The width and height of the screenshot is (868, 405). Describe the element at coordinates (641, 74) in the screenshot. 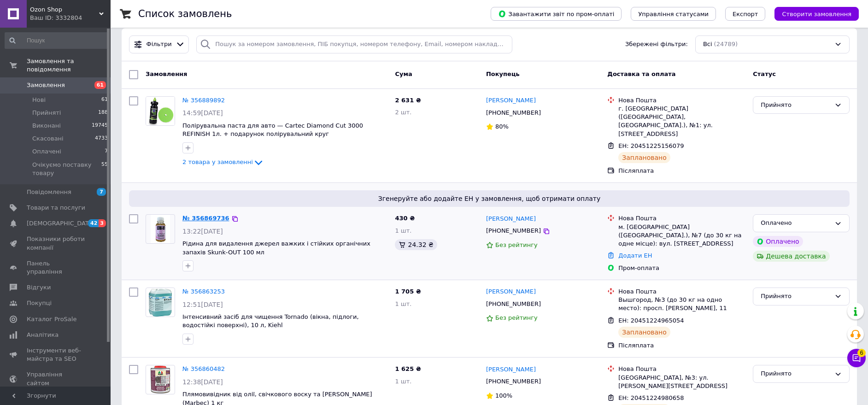

I see `span: Доставка та оплата` at that location.